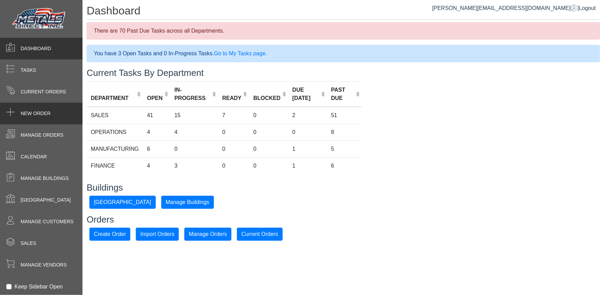 The width and height of the screenshot is (600, 295). I want to click on td: 8, so click(344, 132).